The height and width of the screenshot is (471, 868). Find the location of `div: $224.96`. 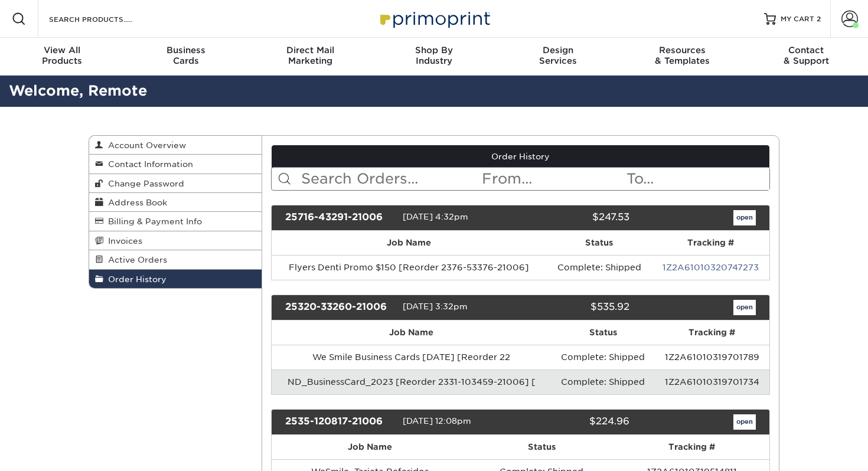

div: $224.96 is located at coordinates (574, 422).